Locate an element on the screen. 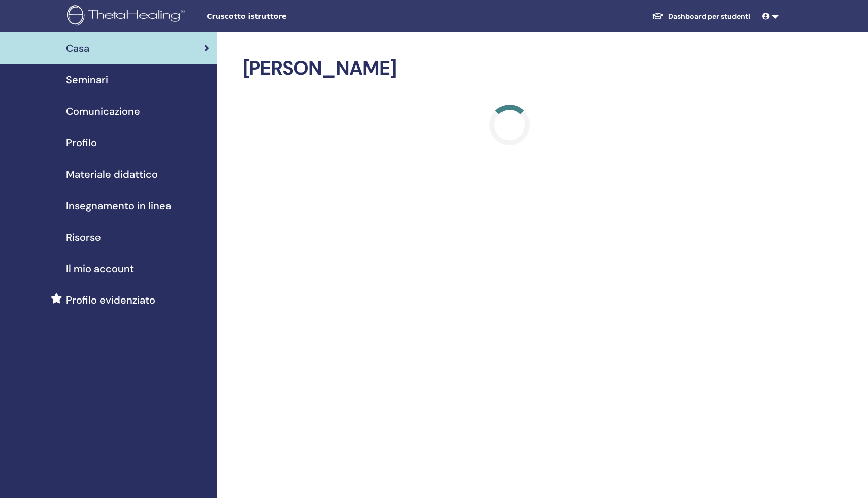  a: Dashboard per studenti is located at coordinates (701, 16).